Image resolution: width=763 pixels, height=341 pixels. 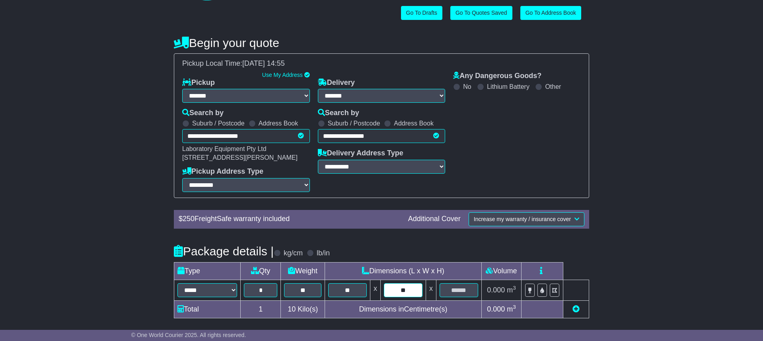 I want to click on td: Volume, so click(x=501, y=271).